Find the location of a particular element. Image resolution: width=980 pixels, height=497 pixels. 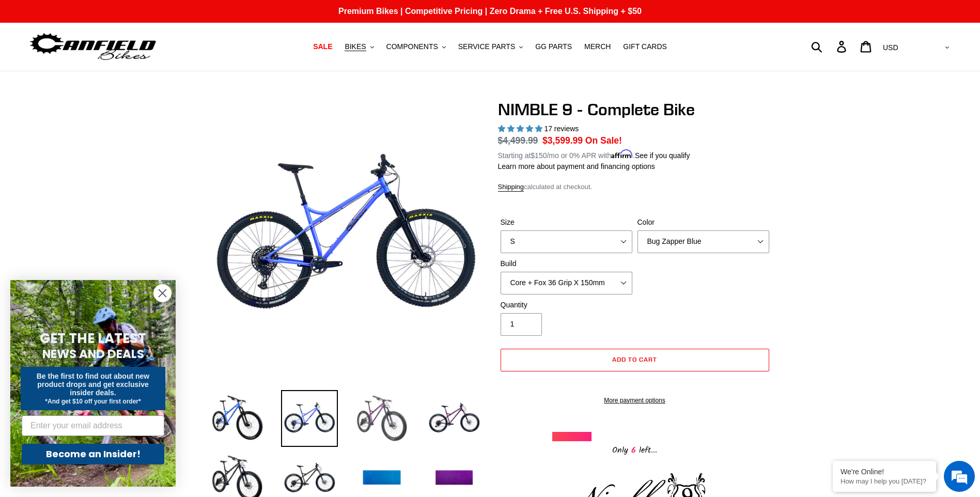

a: See if you qualify - Learn more about Affirm Financing (opens in modal) is located at coordinates (662, 155).